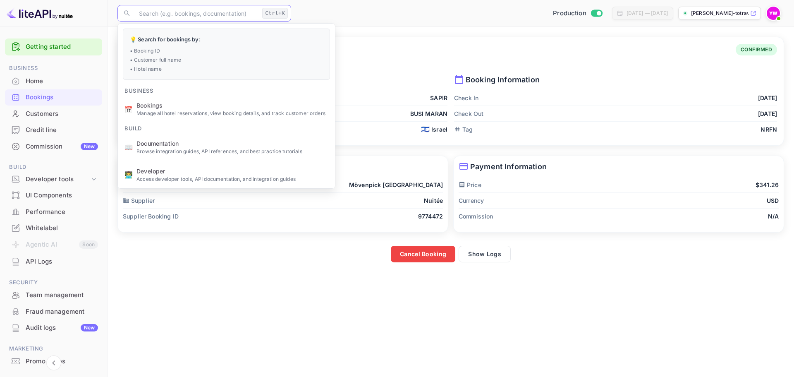 The image size is (794, 377). What do you see at coordinates (233, 105) in the screenshot?
I see `span: Bookings` at bounding box center [233, 105].